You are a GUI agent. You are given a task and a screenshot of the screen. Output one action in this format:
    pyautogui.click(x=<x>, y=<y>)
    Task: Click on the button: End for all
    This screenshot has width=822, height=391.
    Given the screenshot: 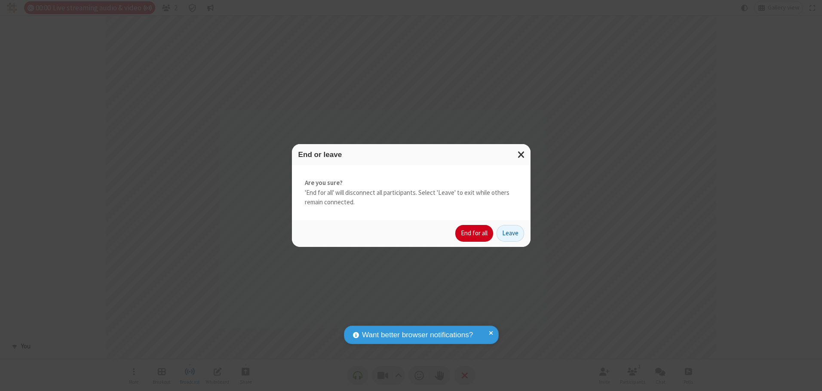 What is the action you would take?
    pyautogui.click(x=474, y=233)
    